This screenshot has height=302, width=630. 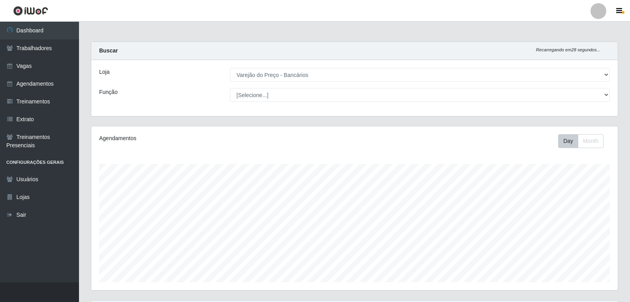 I want to click on div: First group, so click(x=581, y=141).